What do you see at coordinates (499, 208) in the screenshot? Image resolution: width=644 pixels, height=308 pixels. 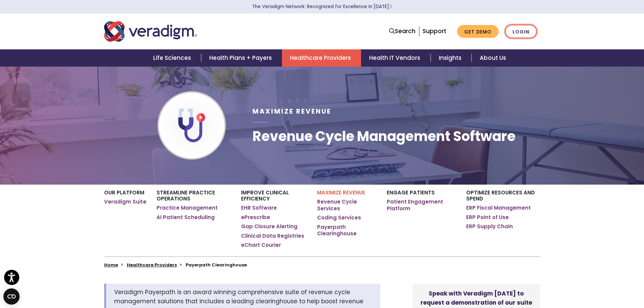 I see `a: ERP Fiscal Management` at bounding box center [499, 208].